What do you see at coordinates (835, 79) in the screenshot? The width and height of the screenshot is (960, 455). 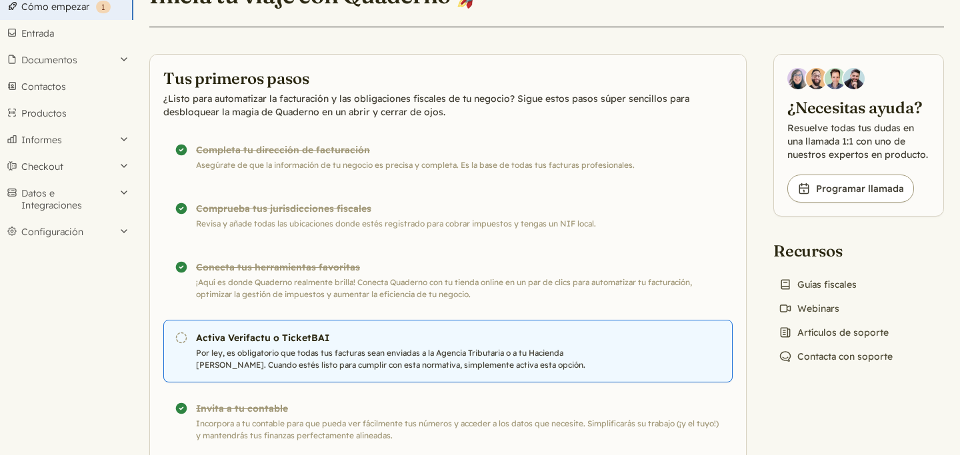 I see `img: Ivo Oltmans, Business Developer at Quaderno` at bounding box center [835, 79].